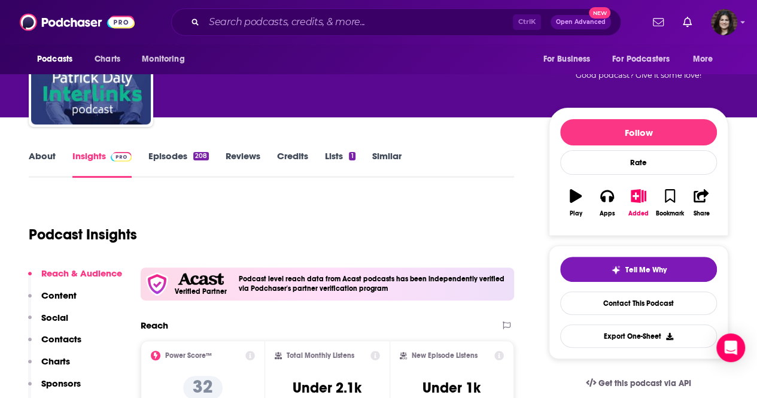 The width and height of the screenshot is (757, 398). Describe the element at coordinates (54, 317) in the screenshot. I see `p: Social` at that location.